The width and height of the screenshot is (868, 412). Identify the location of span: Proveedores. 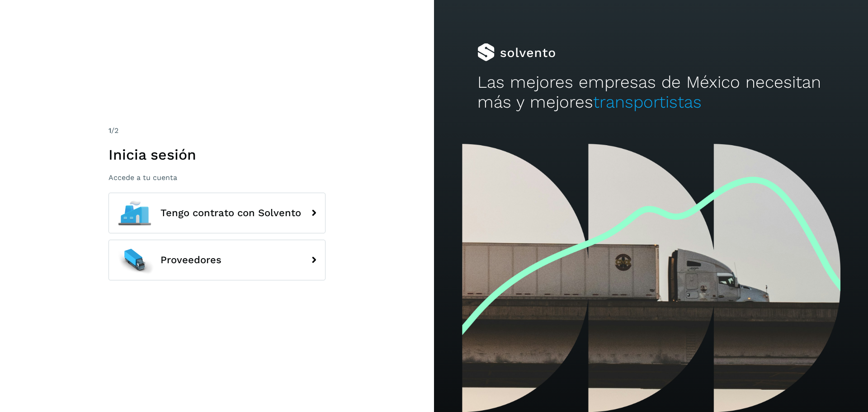
(191, 260).